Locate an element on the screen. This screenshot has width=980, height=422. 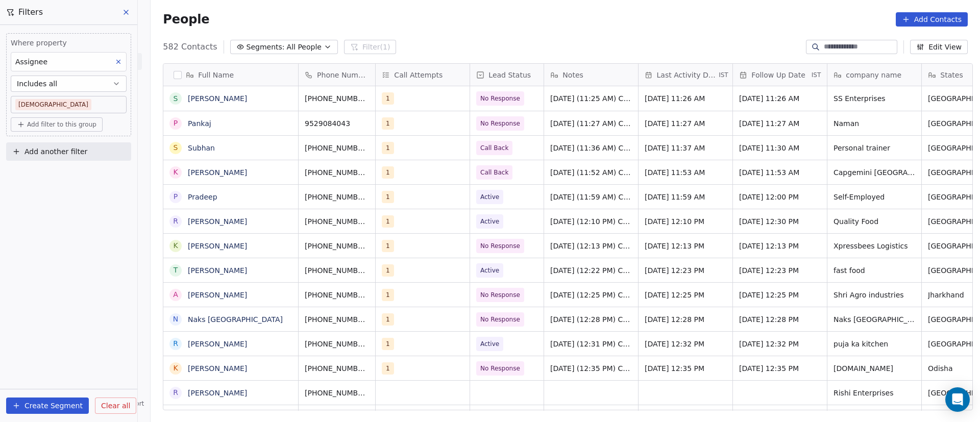
a: Pradeep is located at coordinates (202, 197).